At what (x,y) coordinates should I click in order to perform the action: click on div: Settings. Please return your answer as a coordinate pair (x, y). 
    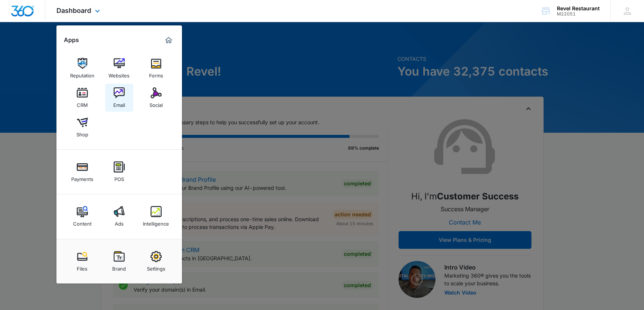
    Looking at the image, I should click on (156, 267).